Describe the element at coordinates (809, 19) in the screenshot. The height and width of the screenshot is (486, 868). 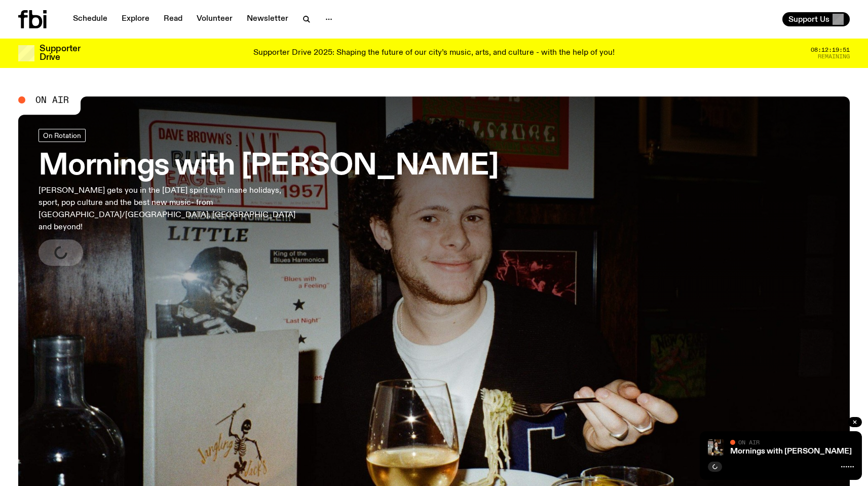
I see `span: Support Us` at that location.